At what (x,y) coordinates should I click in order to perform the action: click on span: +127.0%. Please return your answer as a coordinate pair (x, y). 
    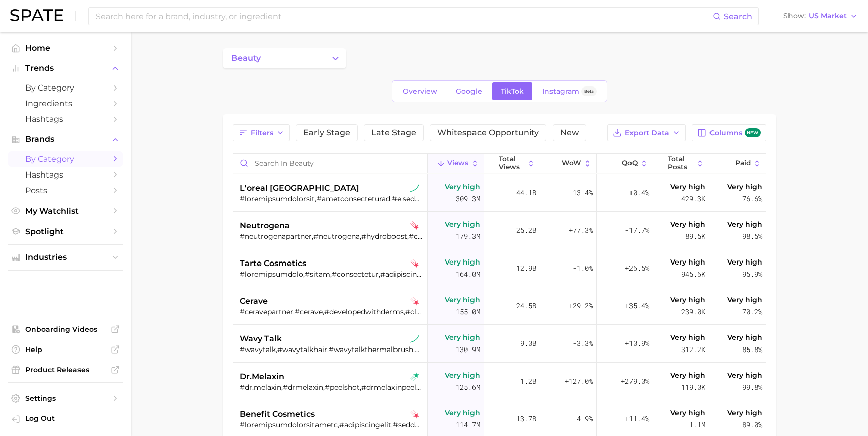
    Looking at the image, I should click on (578, 381).